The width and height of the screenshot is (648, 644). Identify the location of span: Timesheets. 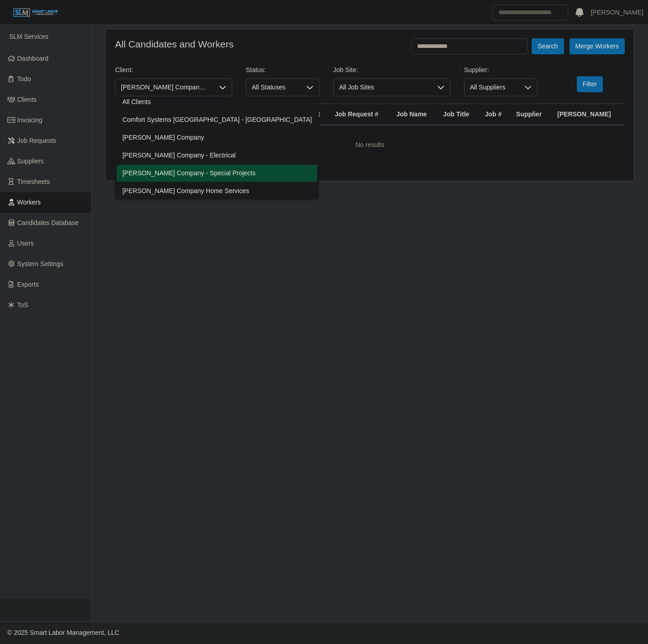
(34, 182).